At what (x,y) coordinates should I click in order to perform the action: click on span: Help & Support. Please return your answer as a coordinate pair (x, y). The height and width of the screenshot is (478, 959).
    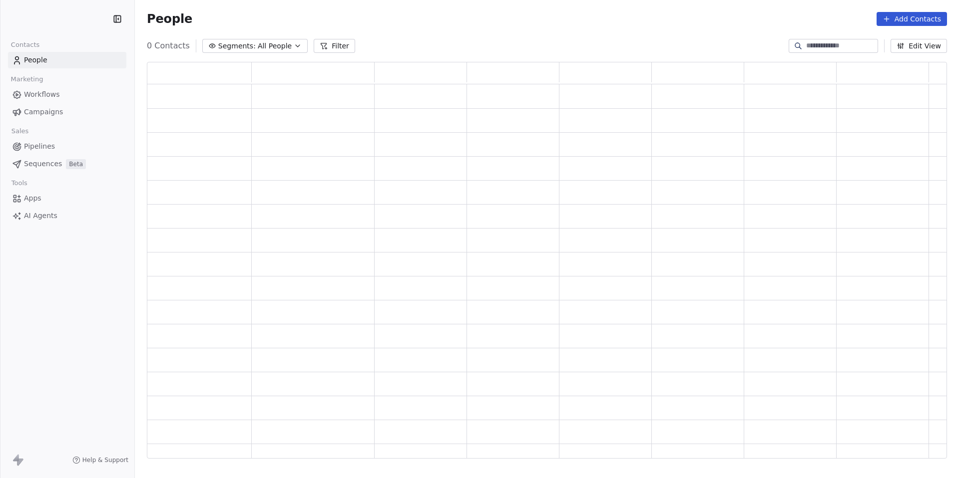
    Looking at the image, I should click on (105, 460).